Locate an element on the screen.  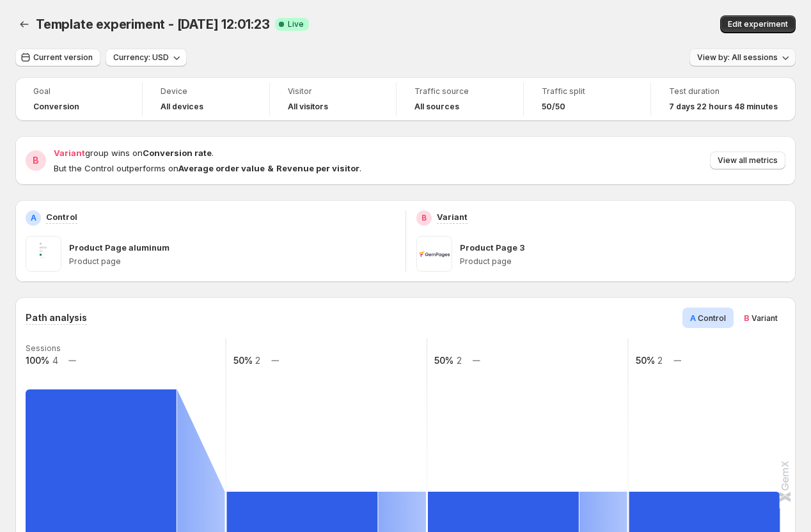
h2: A is located at coordinates (33, 218).